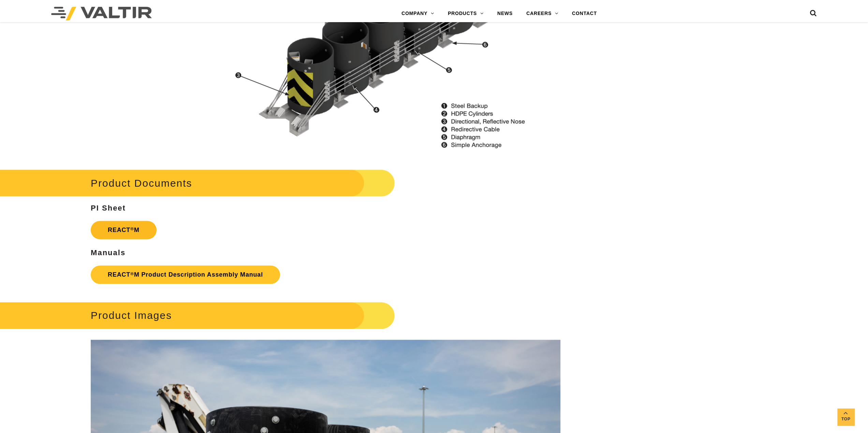  Describe the element at coordinates (123, 230) in the screenshot. I see `strong: REACT M` at that location.